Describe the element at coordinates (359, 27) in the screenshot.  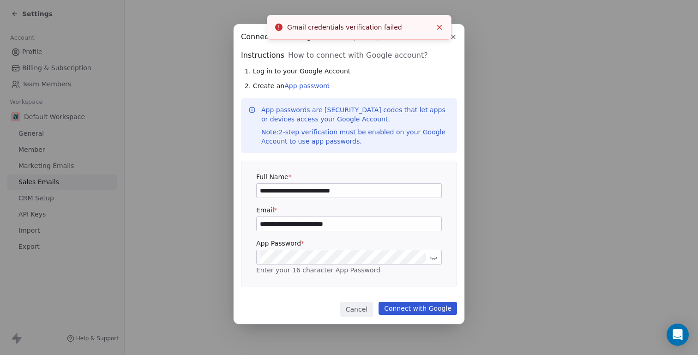
I see `div: Gmail credentials verification failed` at that location.